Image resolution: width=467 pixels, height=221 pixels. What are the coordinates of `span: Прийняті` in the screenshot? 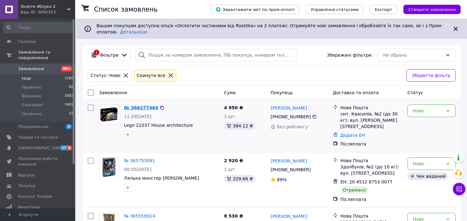 It's located at (32, 87).